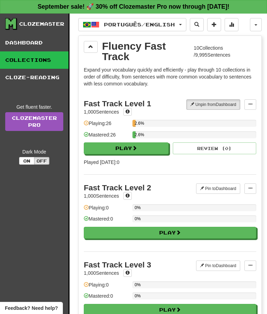  Describe the element at coordinates (34, 107) in the screenshot. I see `div: Get fluent faster.` at that location.